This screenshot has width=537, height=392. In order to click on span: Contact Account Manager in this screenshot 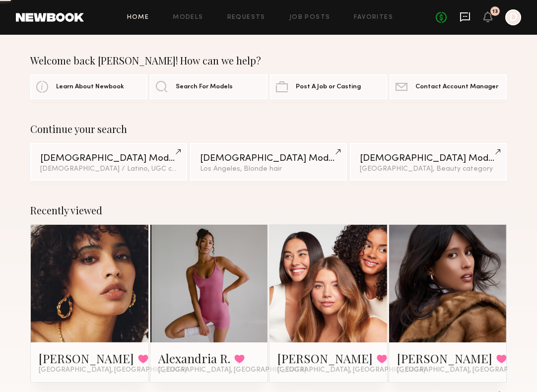, I will do `click(457, 87)`.